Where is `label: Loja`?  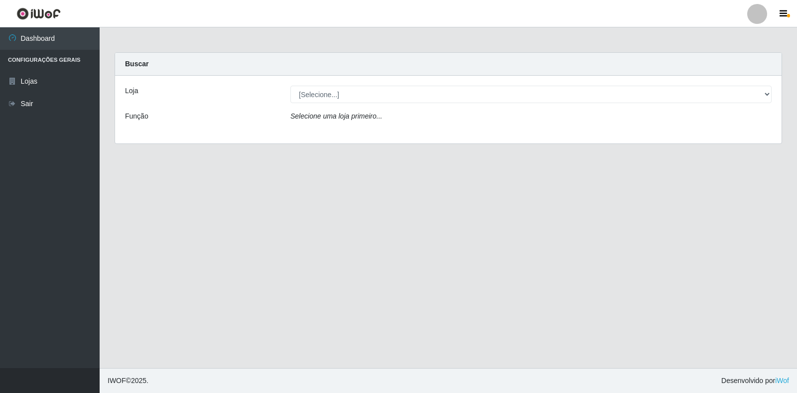 label: Loja is located at coordinates (131, 91).